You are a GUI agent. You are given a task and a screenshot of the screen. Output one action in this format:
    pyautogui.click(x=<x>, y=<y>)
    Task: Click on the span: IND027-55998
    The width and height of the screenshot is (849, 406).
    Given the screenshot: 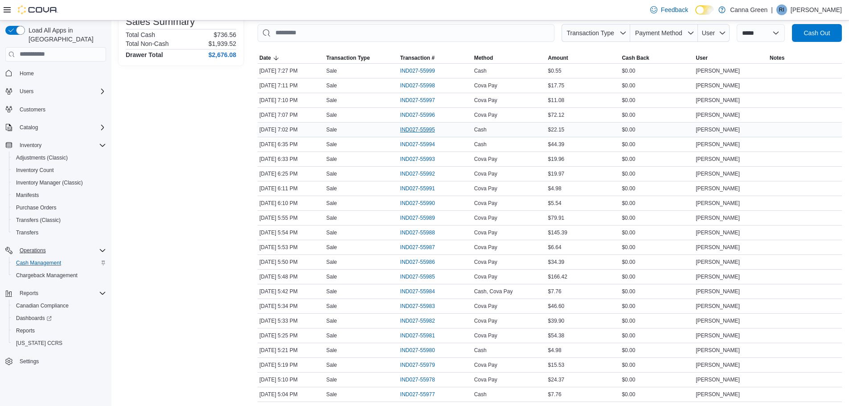 What is the action you would take?
    pyautogui.click(x=418, y=86)
    